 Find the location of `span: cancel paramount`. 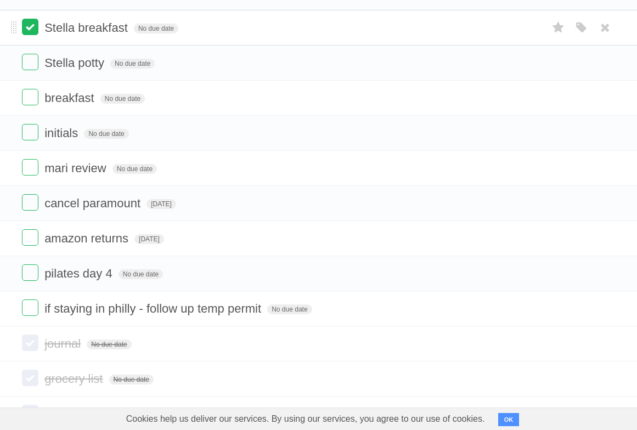

span: cancel paramount is located at coordinates (94, 203).